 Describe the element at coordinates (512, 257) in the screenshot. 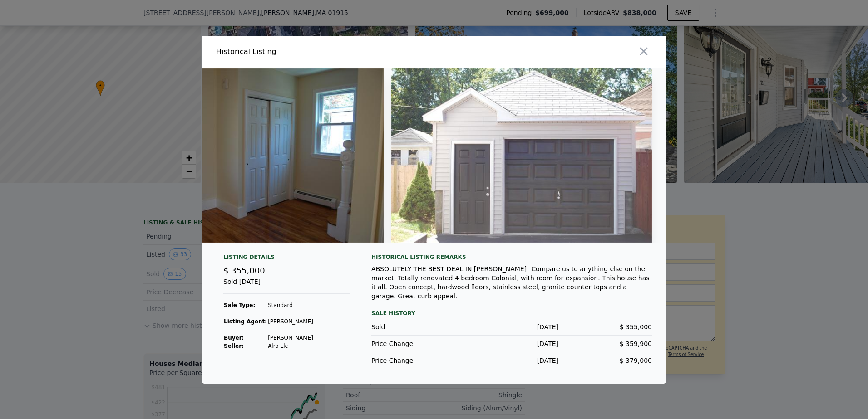

I see `div: Historical Listing remarks` at that location.